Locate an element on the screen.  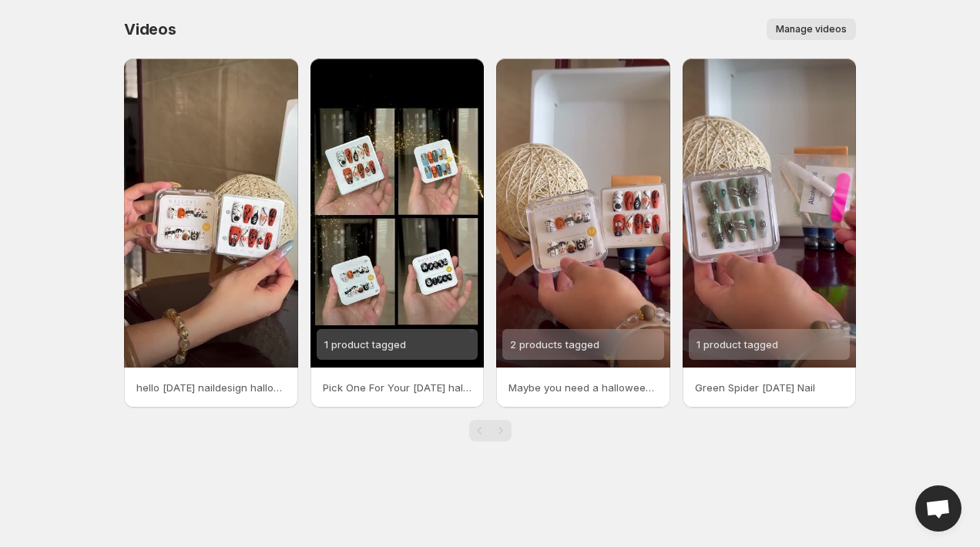
span: Manage videos is located at coordinates (811, 30).